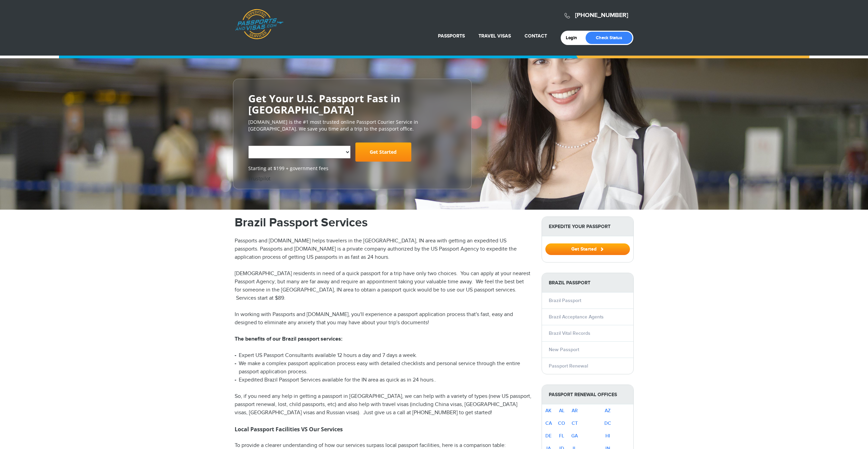 The image size is (868, 449). I want to click on a: AK, so click(548, 410).